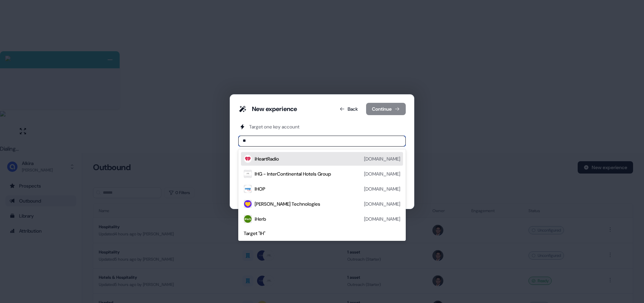 This screenshot has height=303, width=644. I want to click on div: Target one key account, so click(274, 127).